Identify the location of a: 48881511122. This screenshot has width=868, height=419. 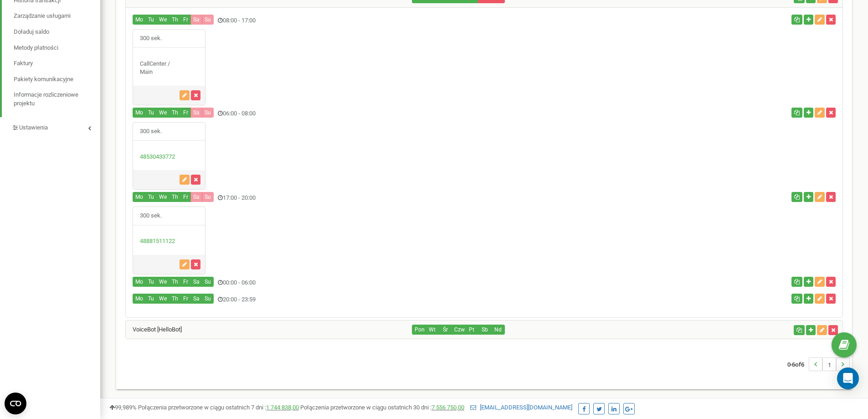
(157, 241).